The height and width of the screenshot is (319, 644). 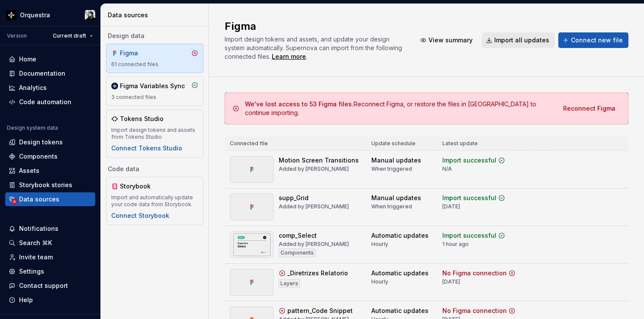 I want to click on span: Current draft, so click(x=69, y=36).